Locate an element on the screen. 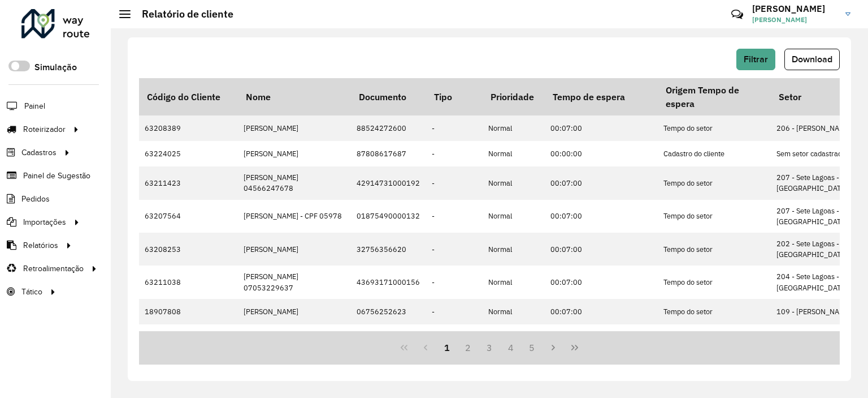 The width and height of the screenshot is (868, 398). button: Next Page is located at coordinates (554, 348).